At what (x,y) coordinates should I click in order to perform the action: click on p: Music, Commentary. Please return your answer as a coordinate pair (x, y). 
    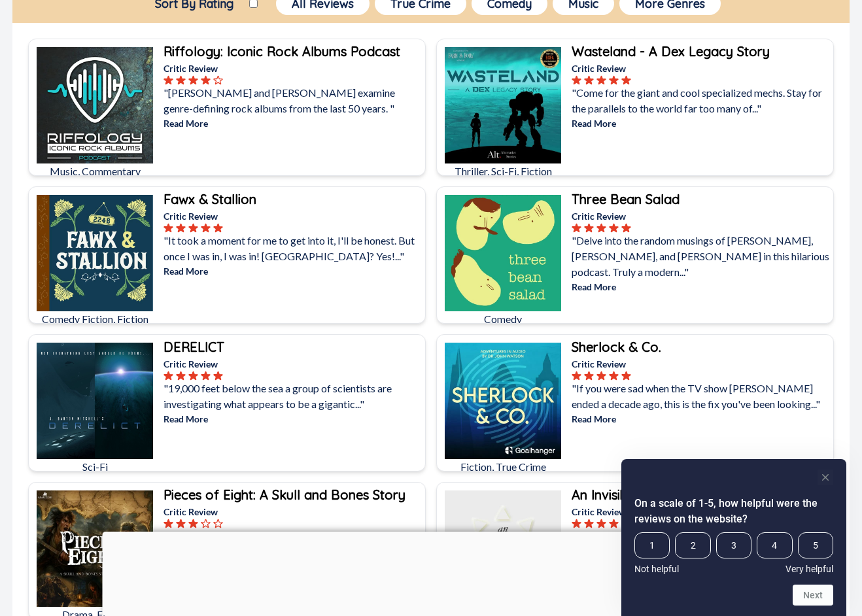
    Looking at the image, I should click on (95, 172).